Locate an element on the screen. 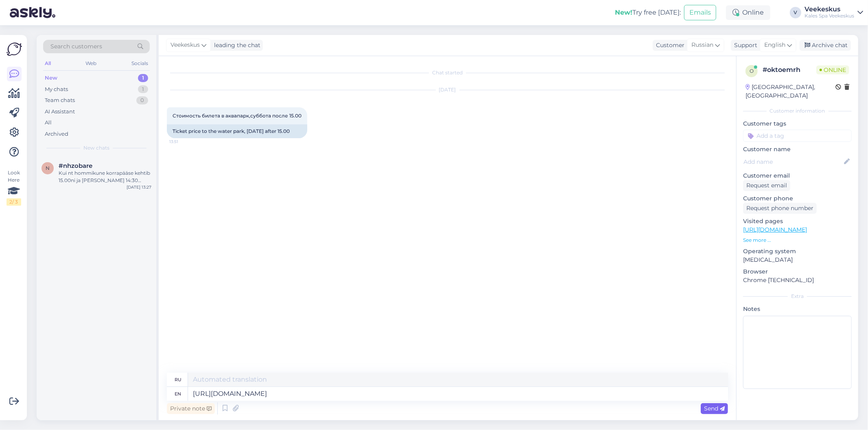  p: Visited pages is located at coordinates (797, 222).